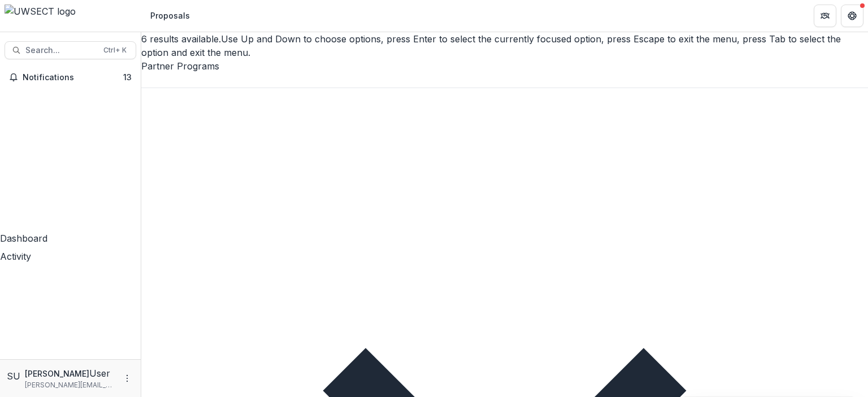 Image resolution: width=868 pixels, height=397 pixels. Describe the element at coordinates (115, 51) in the screenshot. I see `div: Ctrl + K` at that location.